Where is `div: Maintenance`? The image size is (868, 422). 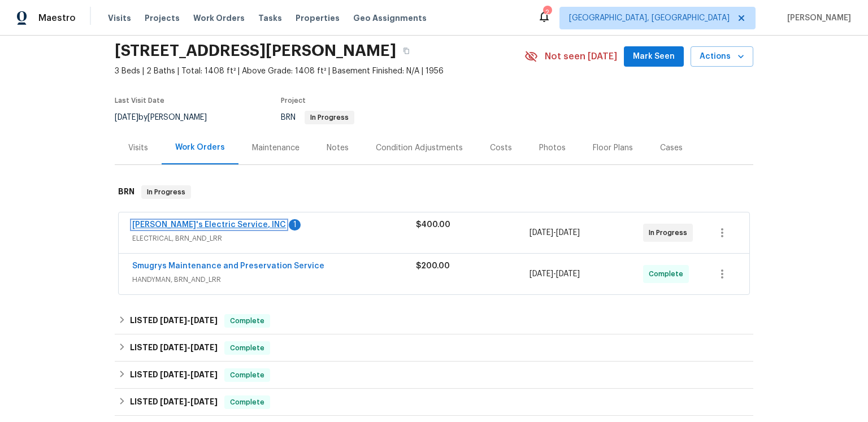
div: Maintenance is located at coordinates (276, 148).